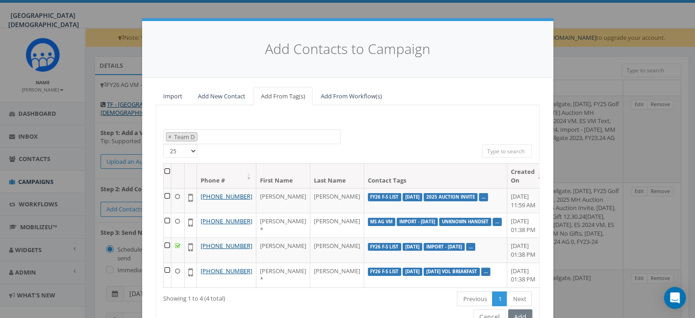 The height and width of the screenshot is (318, 695). What do you see at coordinates (675, 298) in the screenshot?
I see `div: Open Intercom Messenger` at bounding box center [675, 298].